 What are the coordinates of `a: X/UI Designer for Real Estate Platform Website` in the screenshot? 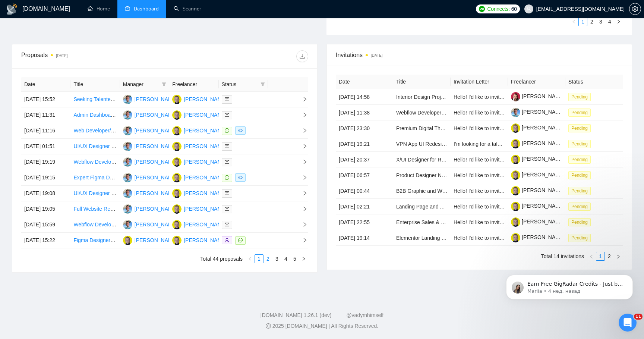 It's located at (451, 159).